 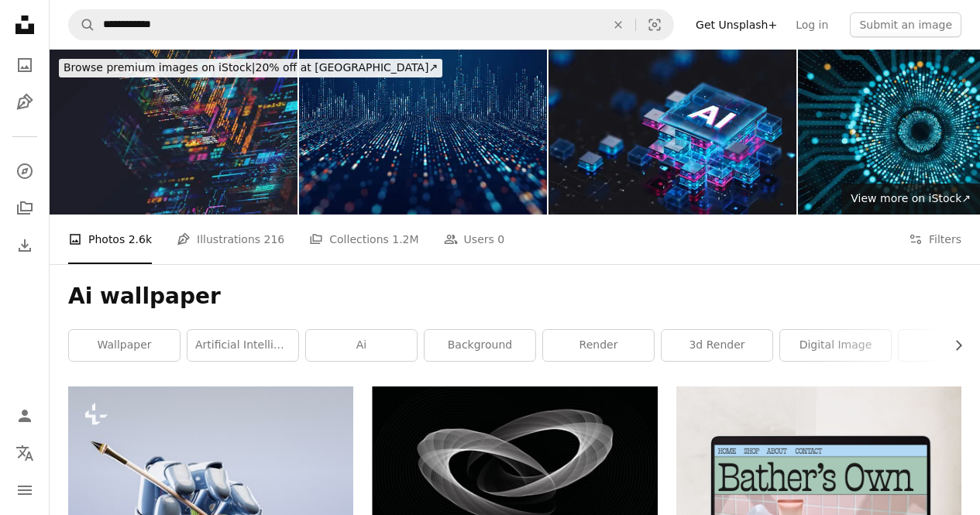 I want to click on a: render, so click(x=598, y=345).